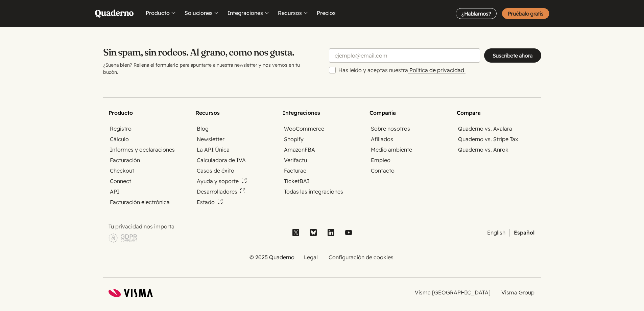  Describe the element at coordinates (213, 150) in the screenshot. I see `a: La API Única` at that location.